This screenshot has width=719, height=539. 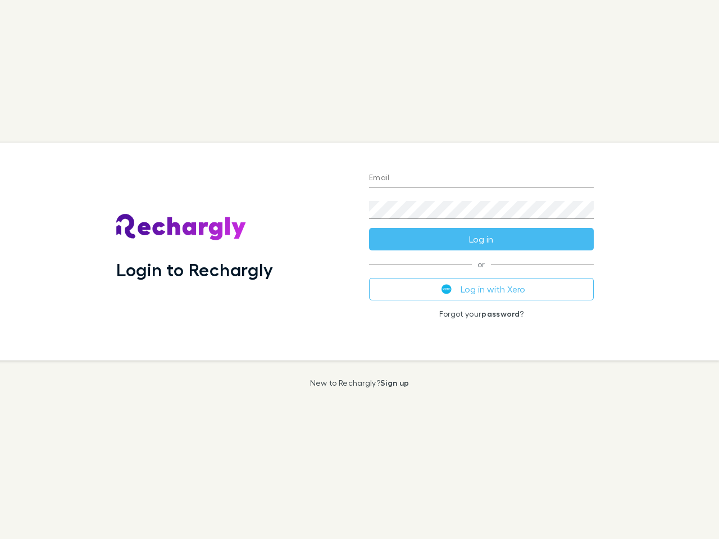 What do you see at coordinates (181, 227) in the screenshot?
I see `img: Rechargly's Logo` at bounding box center [181, 227].